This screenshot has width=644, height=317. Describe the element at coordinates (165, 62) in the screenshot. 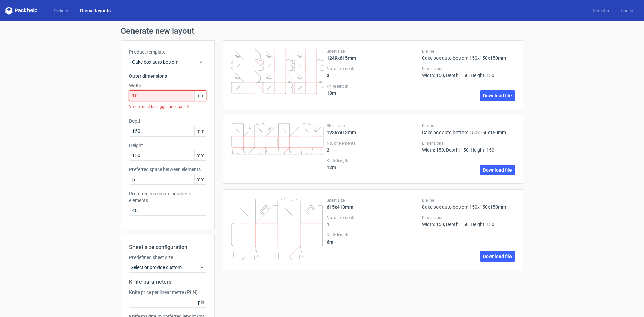

I see `span: Cake box auto bottom` at that location.